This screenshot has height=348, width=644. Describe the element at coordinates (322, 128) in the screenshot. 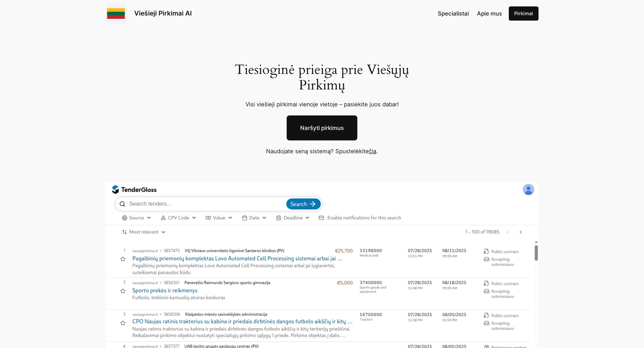

I see `a: Naršyti pirkimus` at that location.